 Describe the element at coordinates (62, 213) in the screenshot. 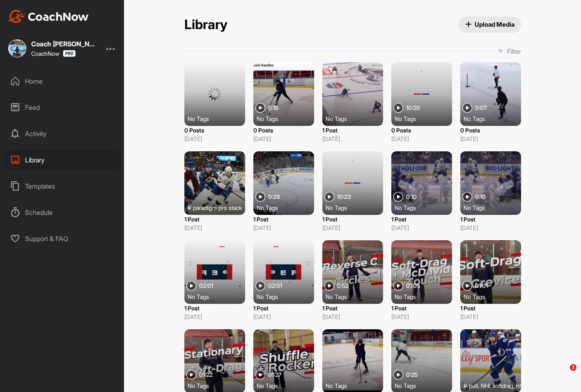

I see `div: Schedule` at that location.